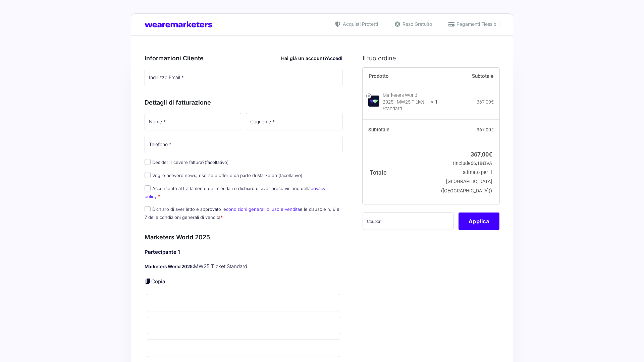 Image resolution: width=644 pixels, height=362 pixels. I want to click on h3: Marketers World 2025, so click(243, 237).